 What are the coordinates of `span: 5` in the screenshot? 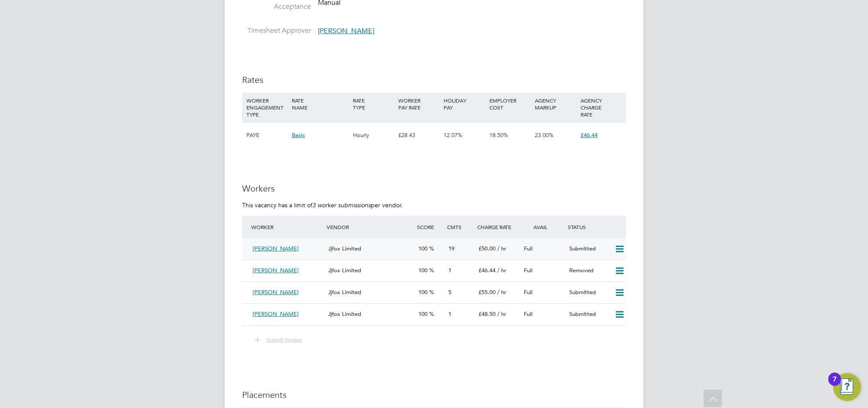 It's located at (450, 292).